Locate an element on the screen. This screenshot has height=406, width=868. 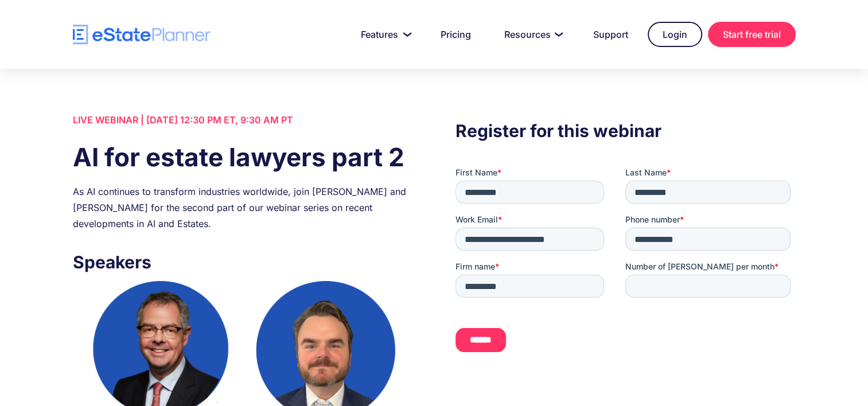
a: Start free trial is located at coordinates (751, 34).